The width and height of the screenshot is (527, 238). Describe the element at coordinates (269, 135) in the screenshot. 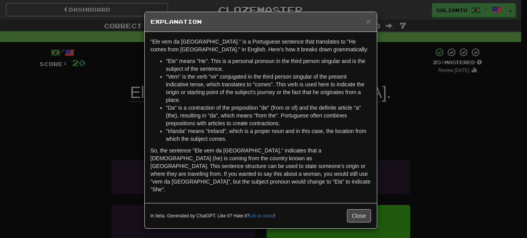

I see `li: "Irlanda" means "Ireland", which is a proper noun and in this case, the location from which the s...` at that location.